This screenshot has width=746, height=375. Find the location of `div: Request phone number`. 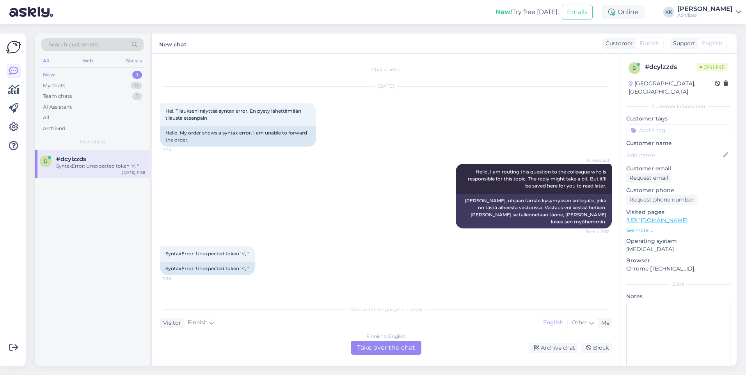

div: Request phone number is located at coordinates (661, 200).